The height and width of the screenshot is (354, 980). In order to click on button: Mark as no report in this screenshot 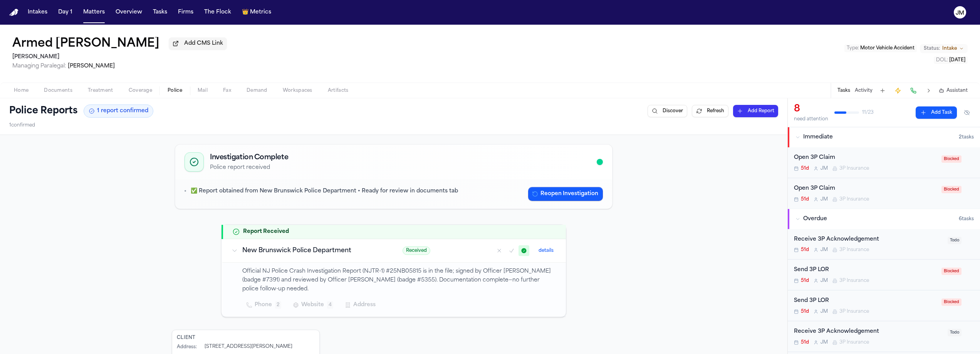, I will do `click(499, 250)`.